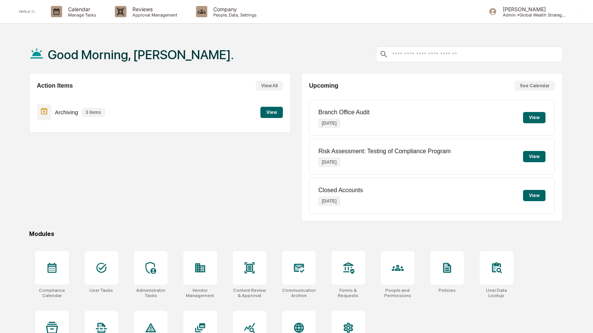 The height and width of the screenshot is (333, 593). I want to click on p: Admin • Global Wealth Strategies Associates, so click(532, 15).